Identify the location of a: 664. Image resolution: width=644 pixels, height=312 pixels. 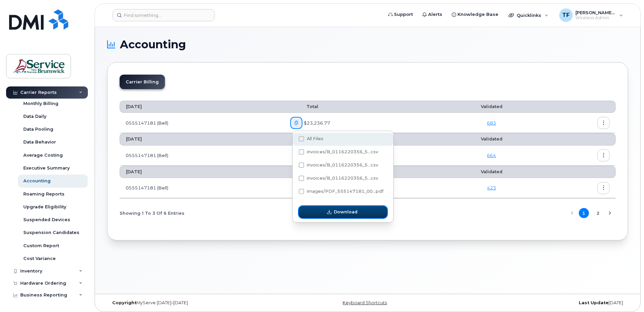
(491, 155).